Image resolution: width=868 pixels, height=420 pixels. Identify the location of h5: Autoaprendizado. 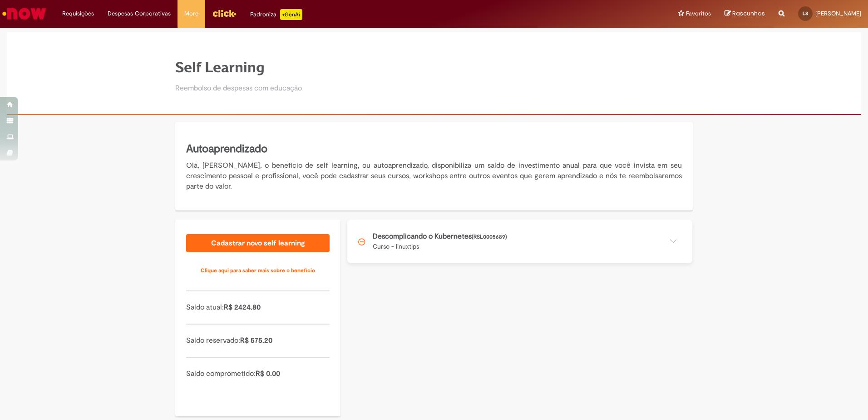
(434, 149).